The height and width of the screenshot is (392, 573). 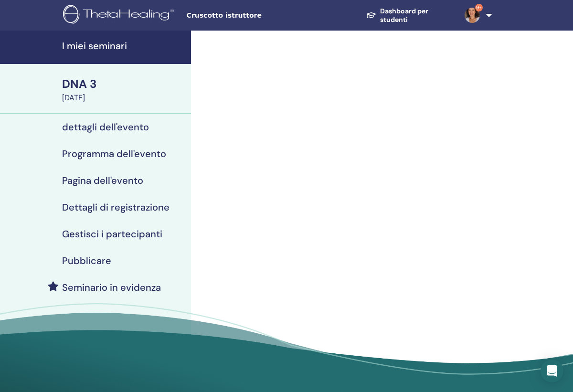 I want to click on div: Open Intercom Messenger, so click(x=552, y=371).